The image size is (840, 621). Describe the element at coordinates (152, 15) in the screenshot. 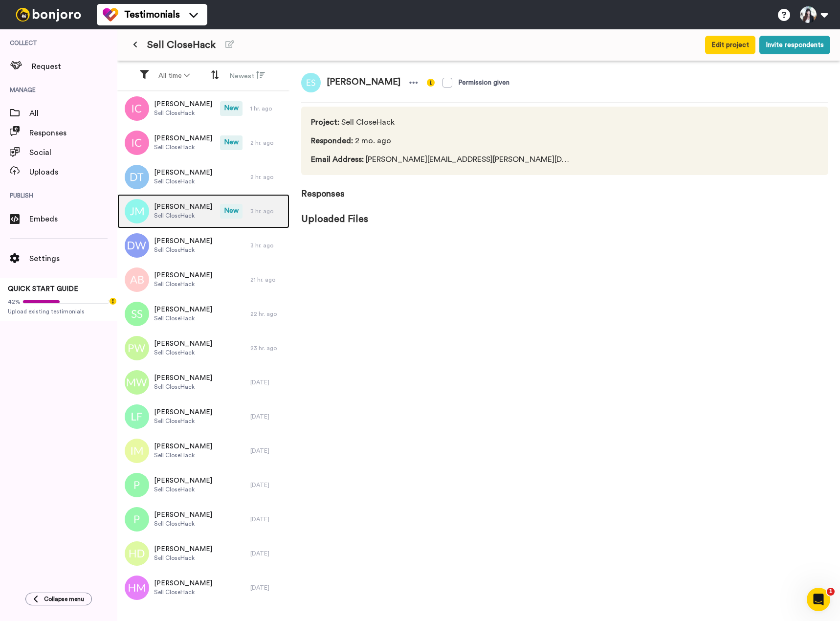

I see `span: Testimonials` at that location.